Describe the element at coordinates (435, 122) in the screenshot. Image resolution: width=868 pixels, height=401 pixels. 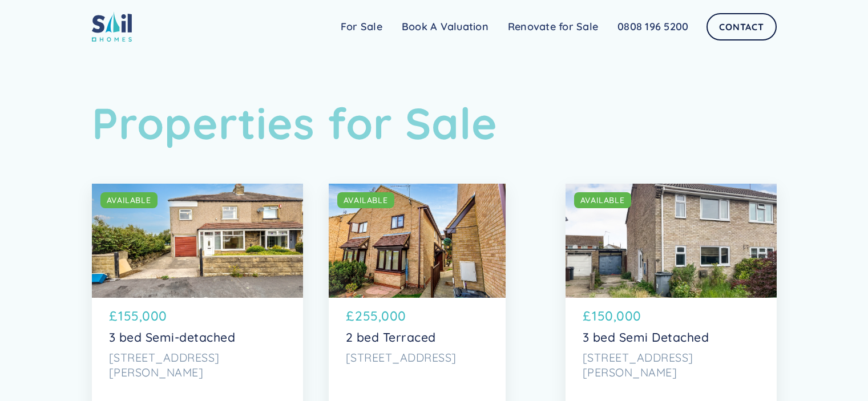
I see `h1: Properties for Sale` at that location.